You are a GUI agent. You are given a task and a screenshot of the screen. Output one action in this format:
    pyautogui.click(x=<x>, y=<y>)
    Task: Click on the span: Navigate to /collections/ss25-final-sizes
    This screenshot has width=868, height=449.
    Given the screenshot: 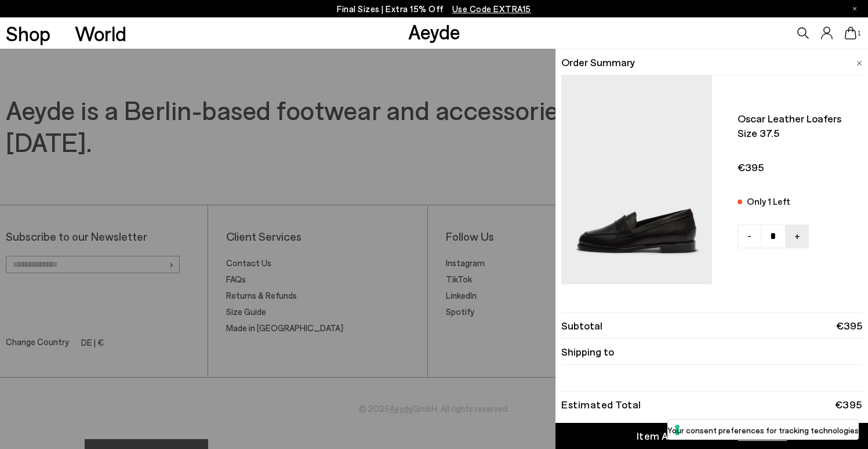 What is the action you would take?
    pyautogui.click(x=492, y=9)
    